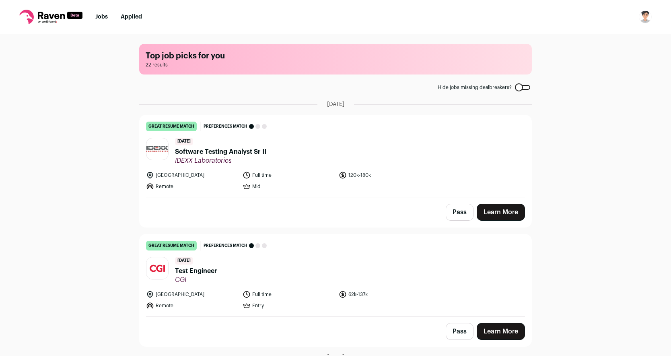  I want to click on a: Applied, so click(131, 17).